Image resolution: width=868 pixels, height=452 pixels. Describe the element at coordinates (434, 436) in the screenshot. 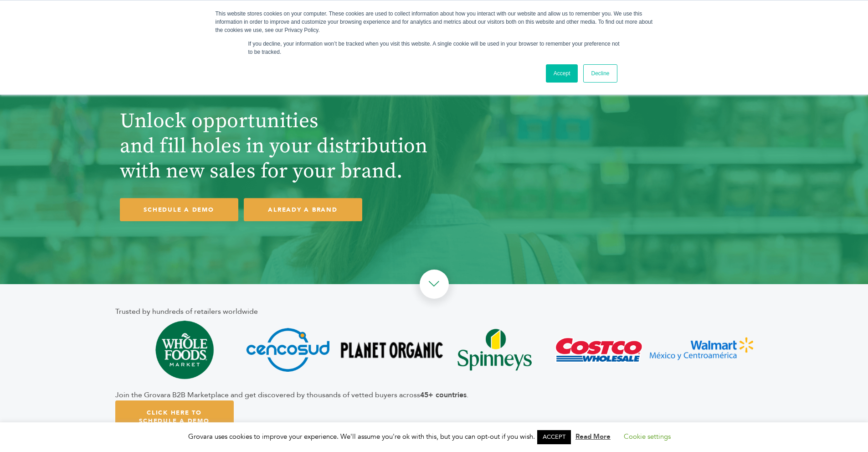

I see `span: Grovara uses cookies to improve your experience. We'll assume you're ok with this, but you can op...` at that location.